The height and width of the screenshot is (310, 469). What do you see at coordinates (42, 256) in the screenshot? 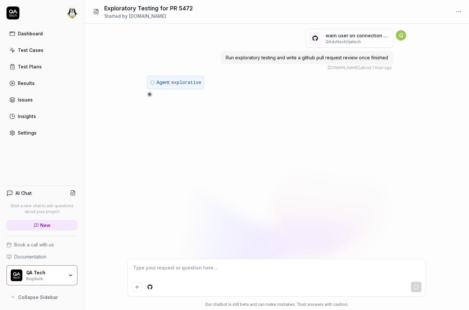
I see `a: Documentation` at bounding box center [42, 256].